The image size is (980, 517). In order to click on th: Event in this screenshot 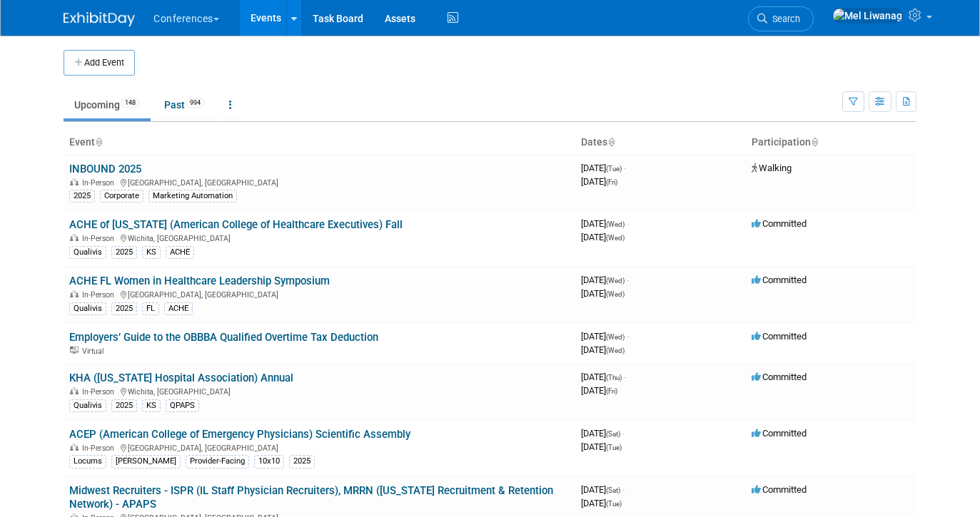, I will do `click(319, 143)`.